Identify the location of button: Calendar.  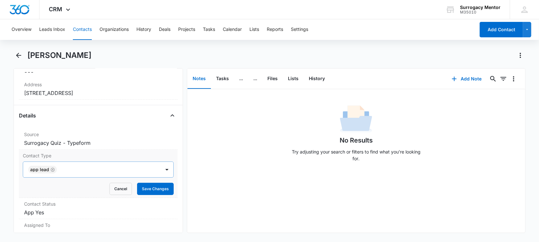
(232, 30).